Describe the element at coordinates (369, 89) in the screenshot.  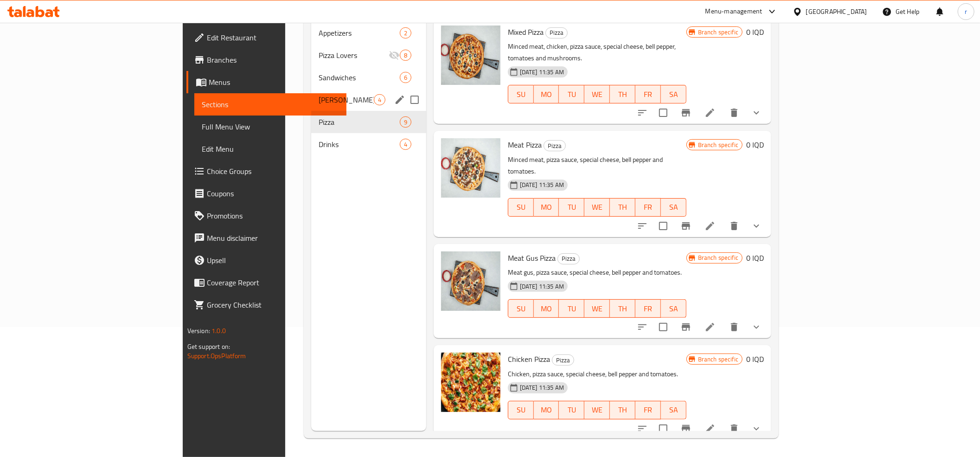
I see `nav: Menu sections` at that location.